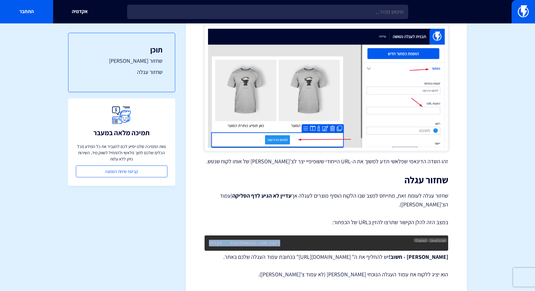 This screenshot has height=291, width=535. What do you see at coordinates (121, 153) in the screenshot?
I see `p: צוות התמיכה שלנו יסייע לכם להעביר את כל המידע מכל הכלים שלכם לתוך פלאשי ולהתחיל לשווק מיד, השירות...` at bounding box center [121, 153].